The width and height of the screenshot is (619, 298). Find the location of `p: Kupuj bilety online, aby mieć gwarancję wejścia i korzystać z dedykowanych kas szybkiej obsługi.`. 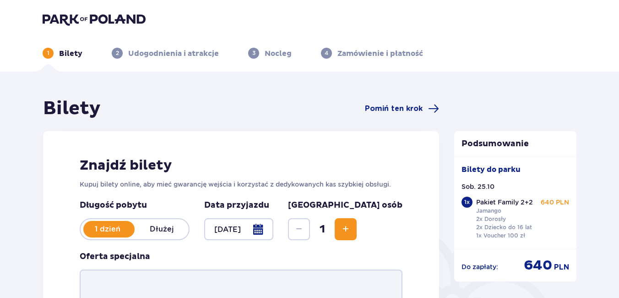

p: Kupuj bilety online, aby mieć gwarancję wejścia i korzystać z dedykowanych kas szybkiej obsługi. is located at coordinates (241, 184).